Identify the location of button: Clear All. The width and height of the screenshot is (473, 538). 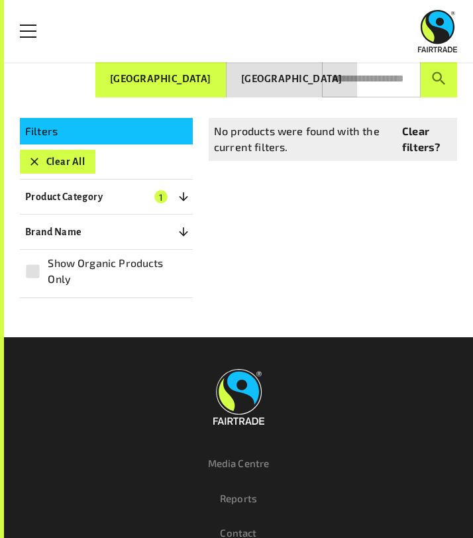
(58, 162).